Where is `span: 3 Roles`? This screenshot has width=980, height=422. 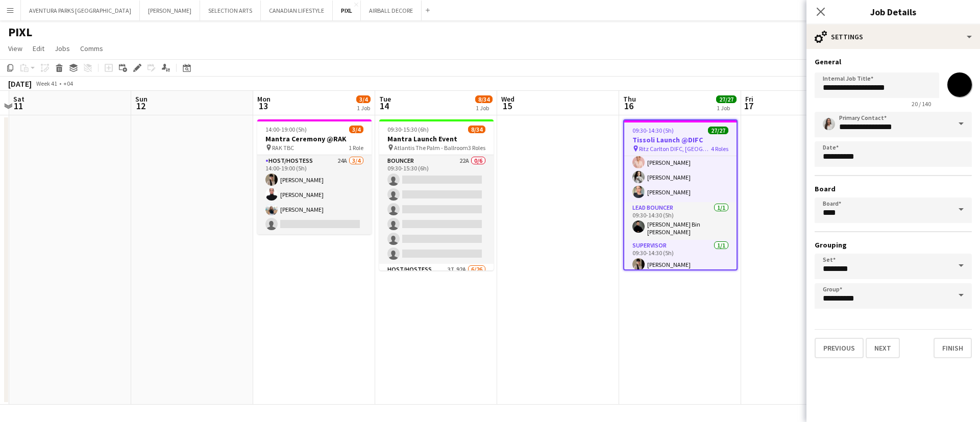 span: 3 Roles is located at coordinates (477, 147).